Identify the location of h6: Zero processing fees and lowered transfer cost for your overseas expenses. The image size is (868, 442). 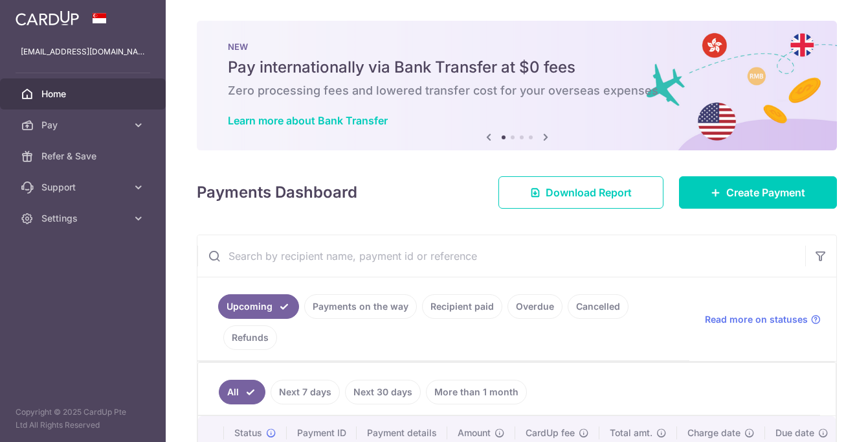
(517, 90).